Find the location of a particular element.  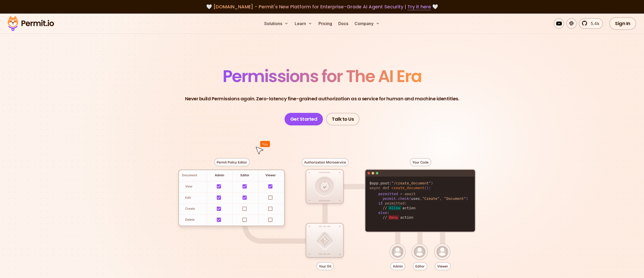

p: Never build Permissions again. Zero-latency fine-grained authorization as a service for human and... is located at coordinates (322, 99).